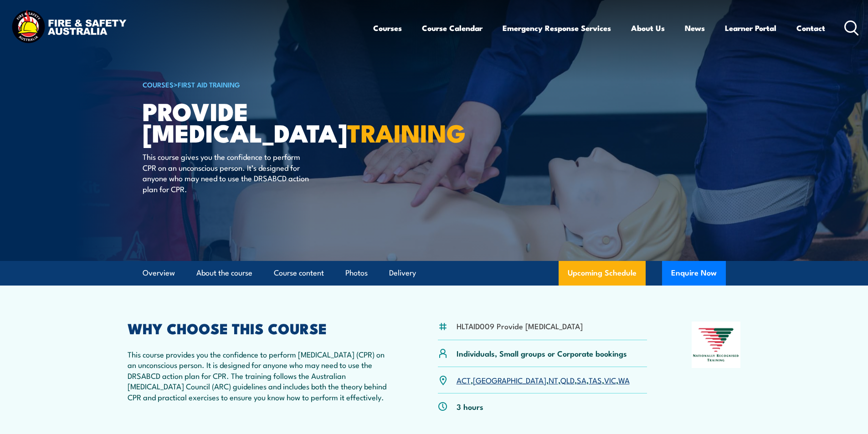 The image size is (868, 434). Describe the element at coordinates (716, 345) in the screenshot. I see `img: Nationally Recognised Training logo.` at that location.